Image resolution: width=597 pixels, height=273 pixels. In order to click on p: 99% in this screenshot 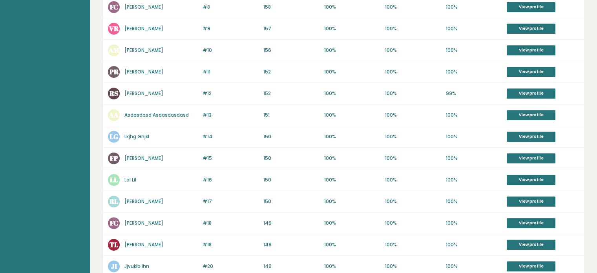, I will do `click(474, 93)`.